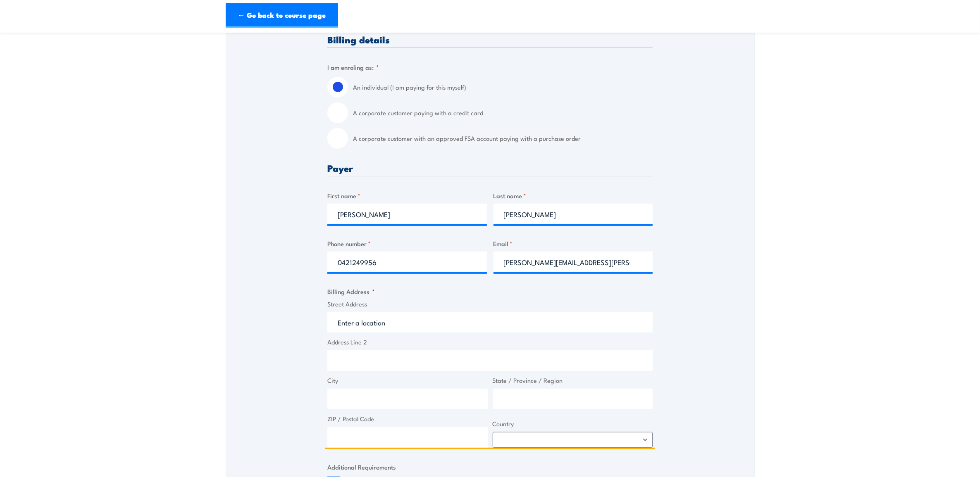 The height and width of the screenshot is (477, 980). Describe the element at coordinates (490, 323) in the screenshot. I see `input: Enter a location` at that location.